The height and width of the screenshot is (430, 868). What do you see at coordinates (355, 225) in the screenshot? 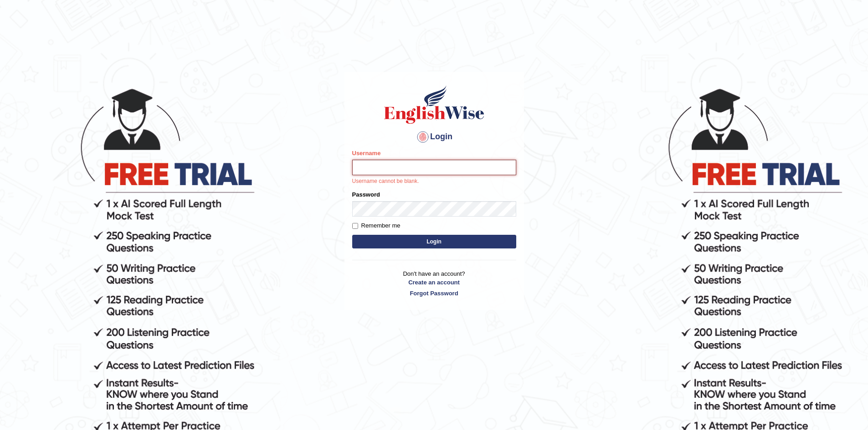
I see `input: Remember me` at bounding box center [355, 225].